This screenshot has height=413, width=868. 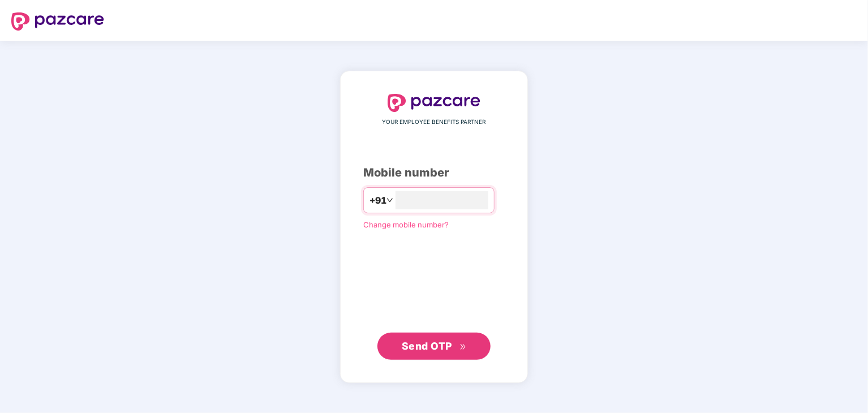 I want to click on span: Change mobile number?, so click(x=406, y=225).